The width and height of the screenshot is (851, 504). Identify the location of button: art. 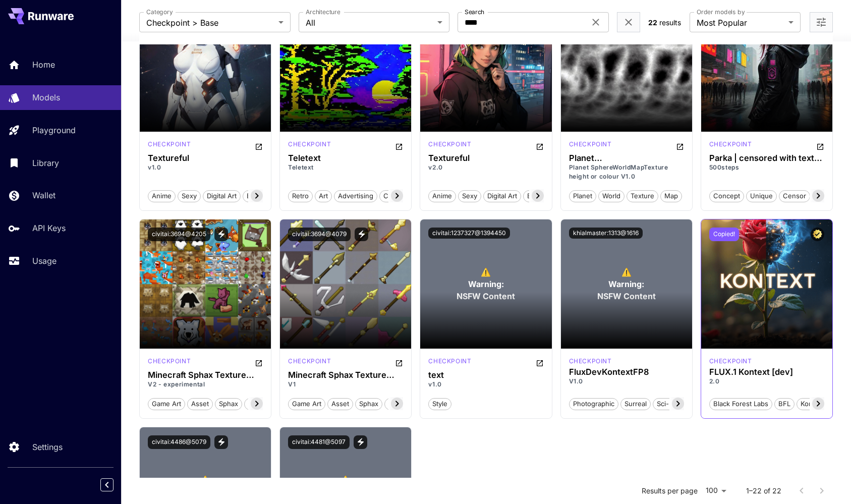
(323, 196).